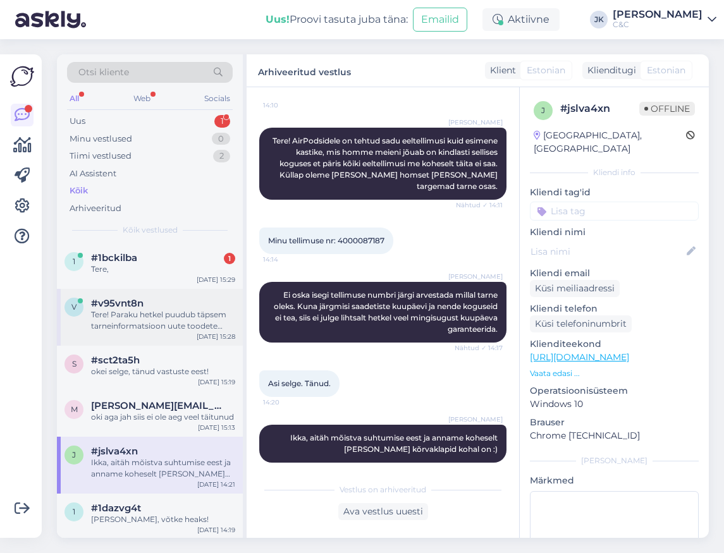 This screenshot has height=553, width=724. I want to click on input: Lisa tag, so click(614, 211).